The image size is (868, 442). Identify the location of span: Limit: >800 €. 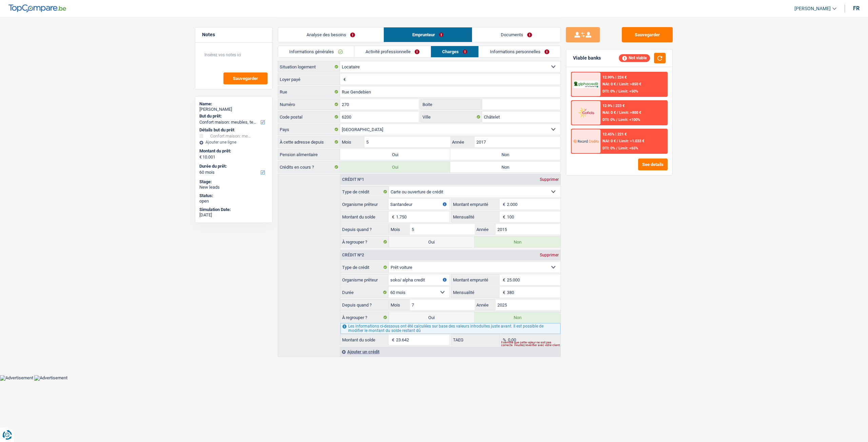
(630, 113).